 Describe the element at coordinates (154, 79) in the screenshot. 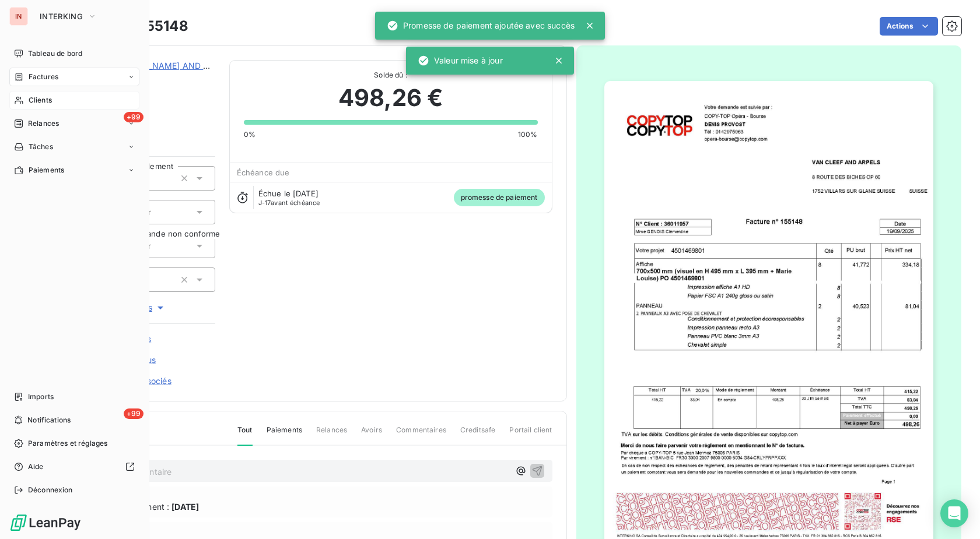

I see `span: I36011957` at that location.